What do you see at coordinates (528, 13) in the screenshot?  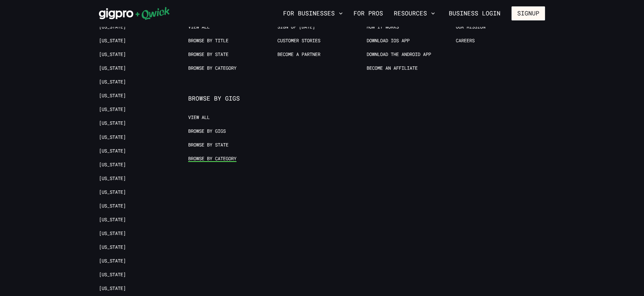 I see `button: Signup` at bounding box center [528, 13].